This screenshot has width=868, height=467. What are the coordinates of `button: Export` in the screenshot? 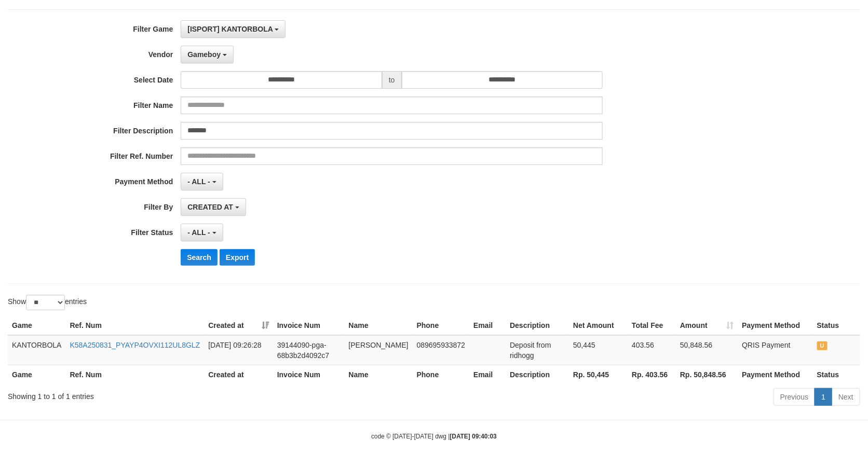 It's located at (237, 258).